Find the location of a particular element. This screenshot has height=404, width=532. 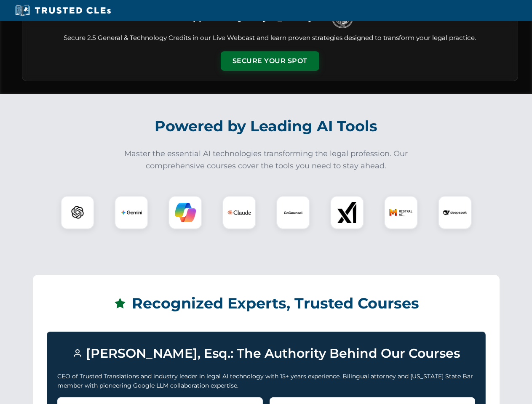

button: Secure Your Spot is located at coordinates (270, 61).